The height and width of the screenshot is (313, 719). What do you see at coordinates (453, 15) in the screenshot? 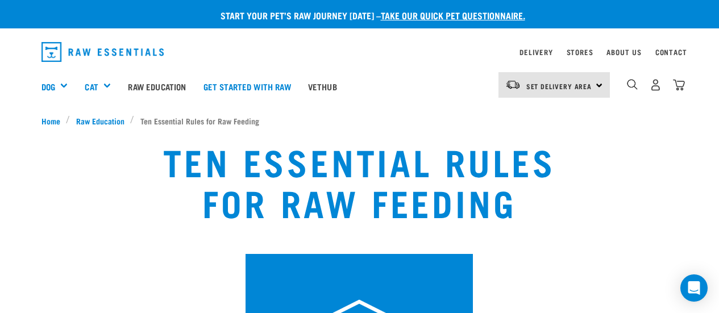
I see `a: take our quick pet questionnaire.` at bounding box center [453, 15].